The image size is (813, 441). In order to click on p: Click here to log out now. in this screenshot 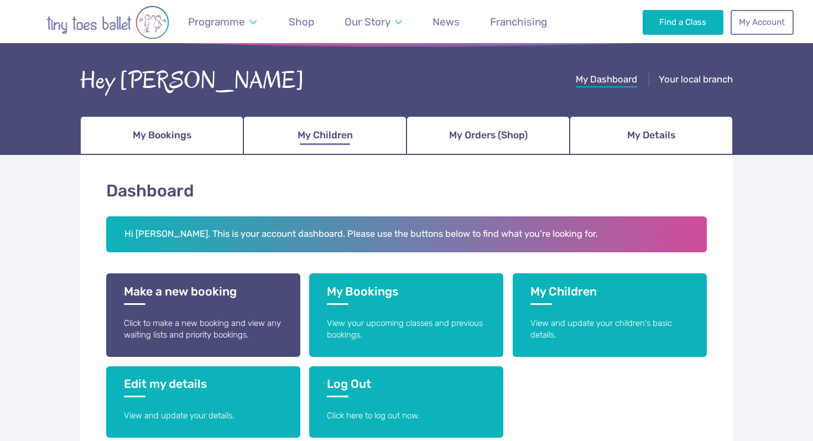, I will do `click(406, 415)`.